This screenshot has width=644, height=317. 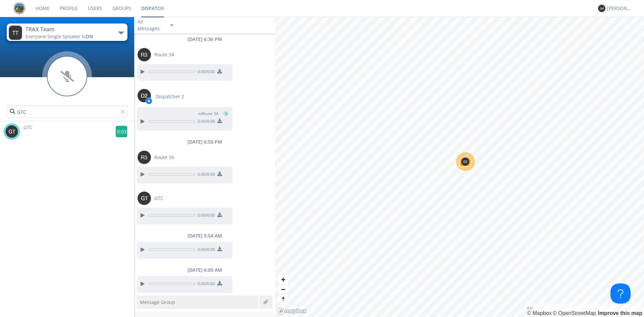 I want to click on button: Zoom in, so click(x=283, y=279).